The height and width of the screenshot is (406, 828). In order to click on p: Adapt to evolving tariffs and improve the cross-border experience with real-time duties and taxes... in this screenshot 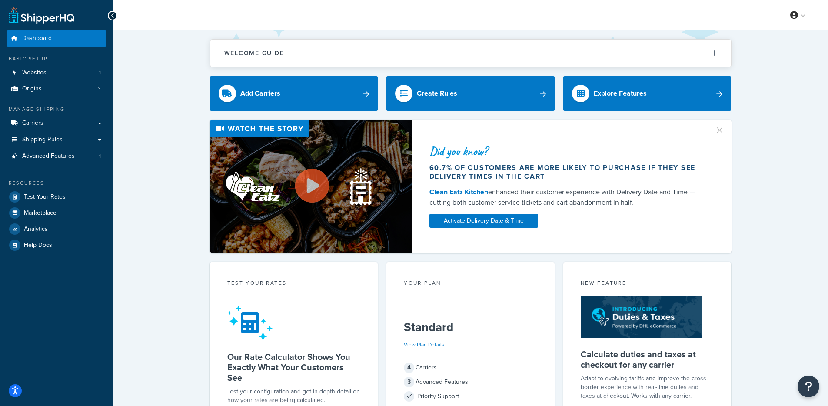, I will do `click(647, 387)`.